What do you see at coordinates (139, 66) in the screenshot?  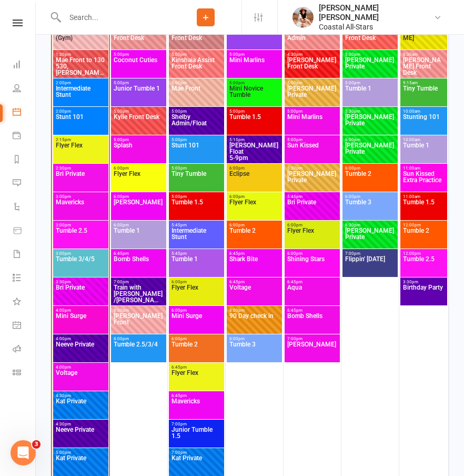 I see `span: Coconut Cuties` at bounding box center [139, 66].